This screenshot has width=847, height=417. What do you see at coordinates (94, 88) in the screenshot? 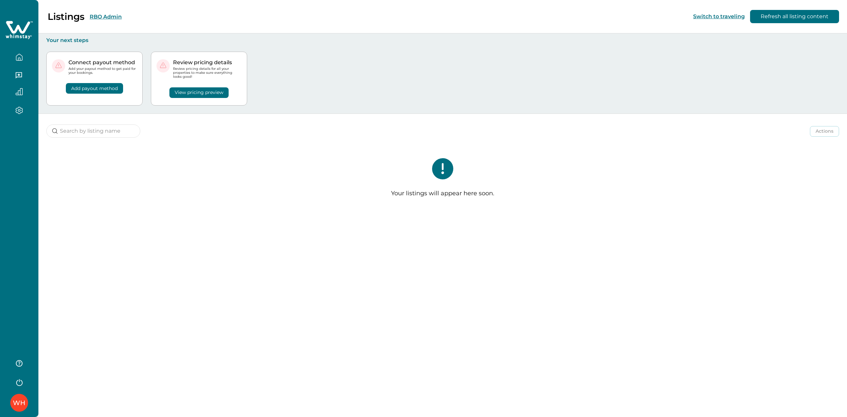
I see `button: Add payout method` at bounding box center [94, 88].